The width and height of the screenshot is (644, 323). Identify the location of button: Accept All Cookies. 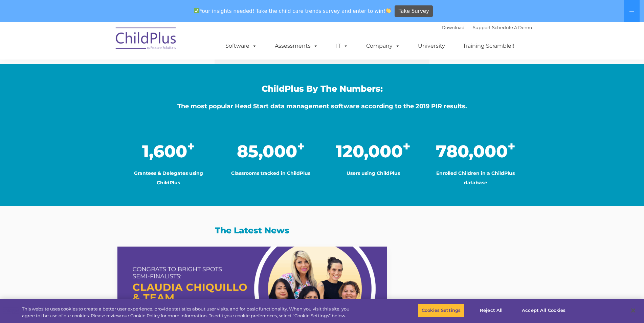
(544, 311).